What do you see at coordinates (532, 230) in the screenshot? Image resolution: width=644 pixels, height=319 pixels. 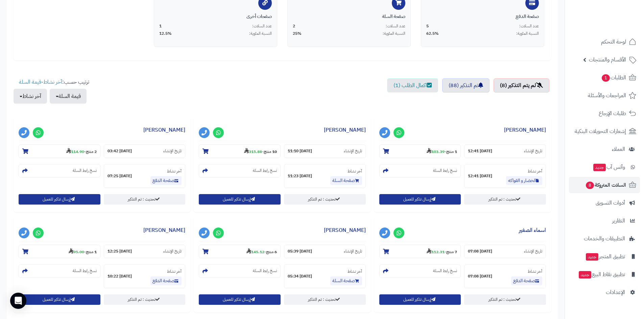 I see `a: اسماء الصغير` at bounding box center [532, 230].